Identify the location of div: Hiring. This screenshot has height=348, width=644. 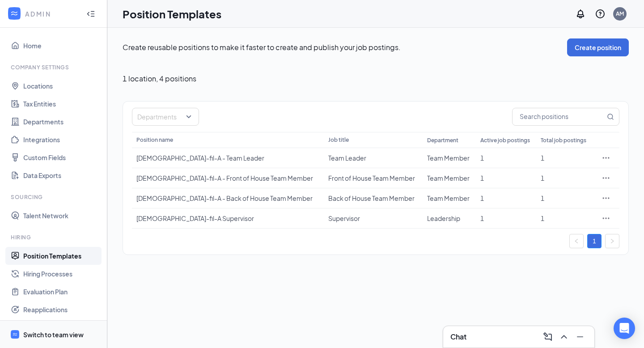
(54, 237).